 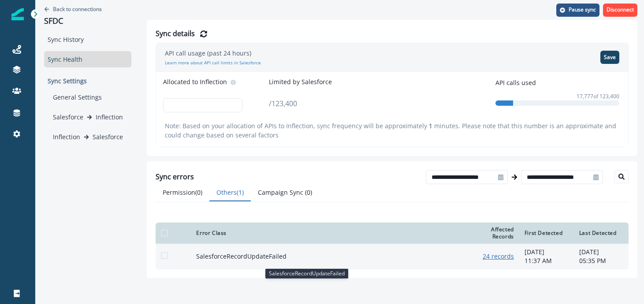 I want to click on p: 11:37 AM, so click(x=547, y=261).